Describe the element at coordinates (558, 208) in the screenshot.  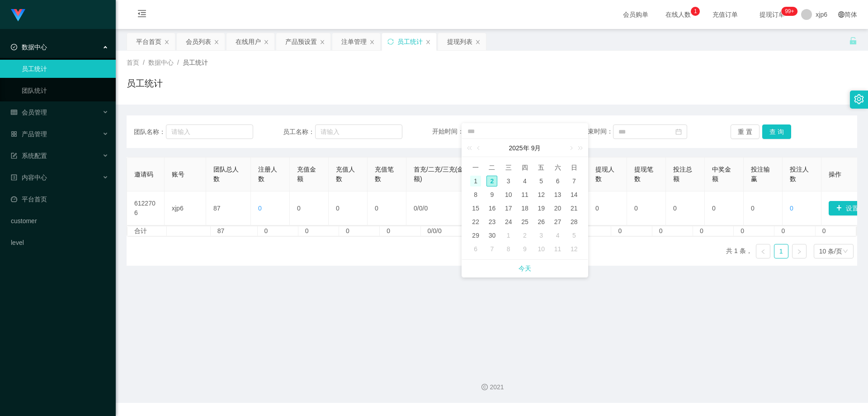
I see `div: 20` at that location.